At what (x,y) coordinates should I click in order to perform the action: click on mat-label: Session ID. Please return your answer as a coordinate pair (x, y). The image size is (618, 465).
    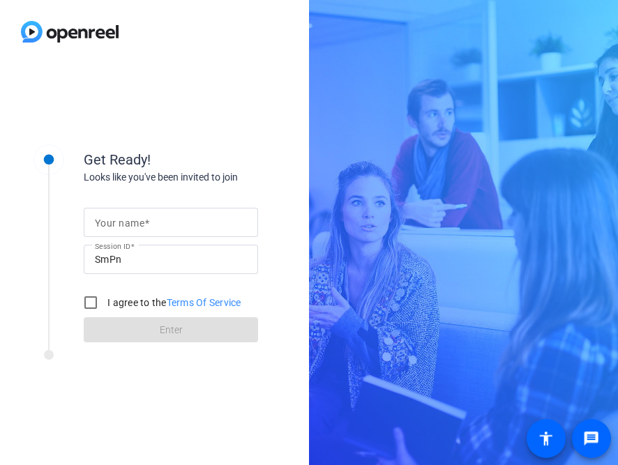
    Looking at the image, I should click on (112, 246).